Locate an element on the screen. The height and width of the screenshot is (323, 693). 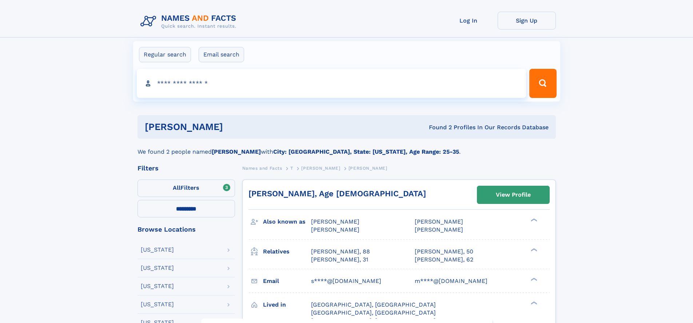
img: Logo Names and Facts is located at coordinates (190, 21).